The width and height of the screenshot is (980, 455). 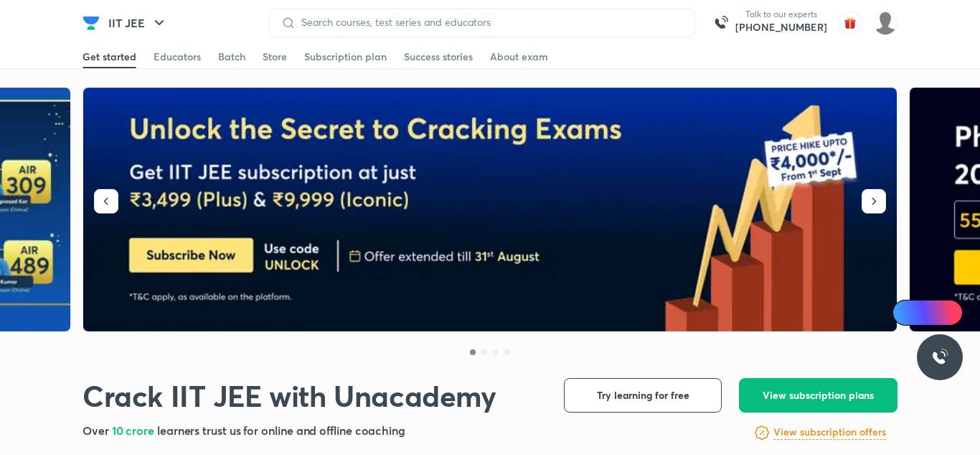 What do you see at coordinates (232, 57) in the screenshot?
I see `a: Batch` at bounding box center [232, 57].